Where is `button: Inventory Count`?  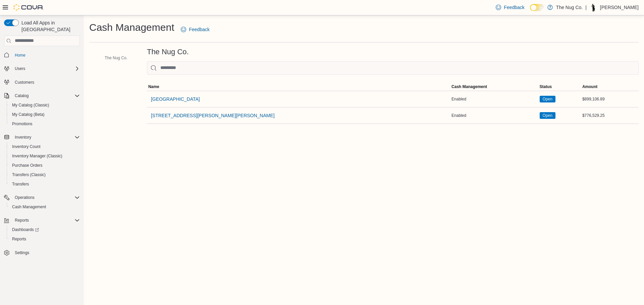
button: Inventory Count is located at coordinates (45, 147).